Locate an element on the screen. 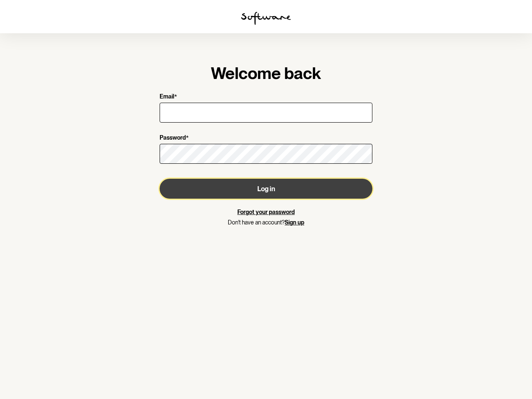 The height and width of the screenshot is (399, 532). h1: Welcome back is located at coordinates (266, 73).